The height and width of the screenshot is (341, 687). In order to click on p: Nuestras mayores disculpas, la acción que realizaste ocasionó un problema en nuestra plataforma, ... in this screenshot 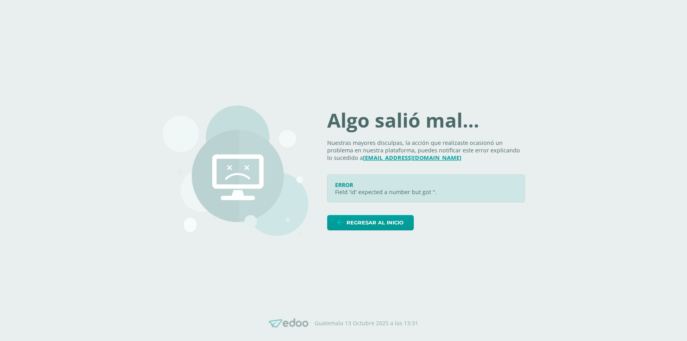, I will do `click(426, 150)`.